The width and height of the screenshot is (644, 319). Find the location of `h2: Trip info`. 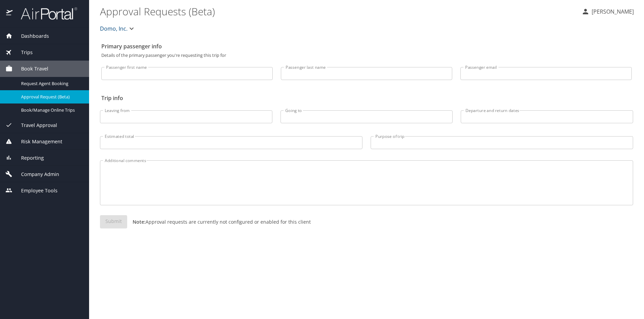

h2: Trip info is located at coordinates (366, 98).